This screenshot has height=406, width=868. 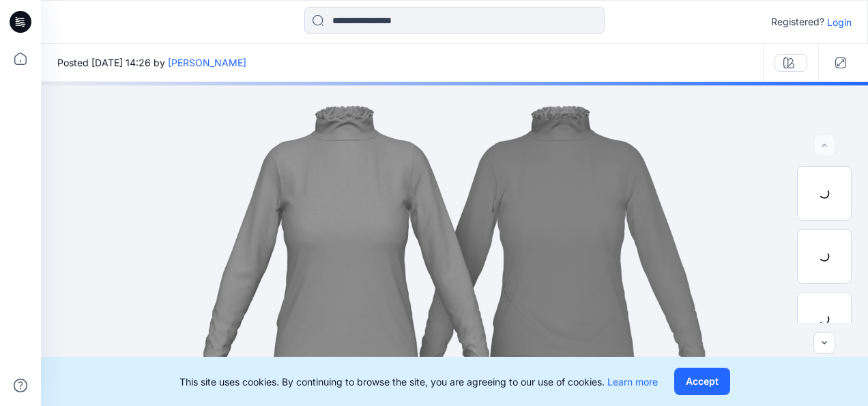 I want to click on p: Login, so click(x=840, y=22).